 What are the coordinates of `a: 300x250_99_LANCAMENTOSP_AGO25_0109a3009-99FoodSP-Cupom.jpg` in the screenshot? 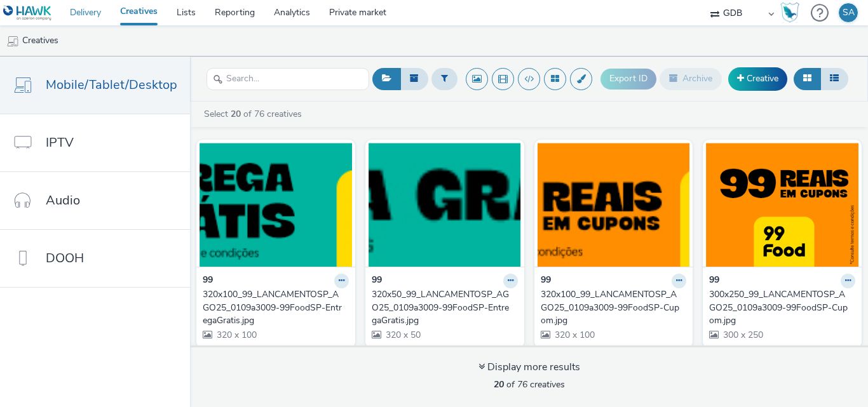 It's located at (782, 308).